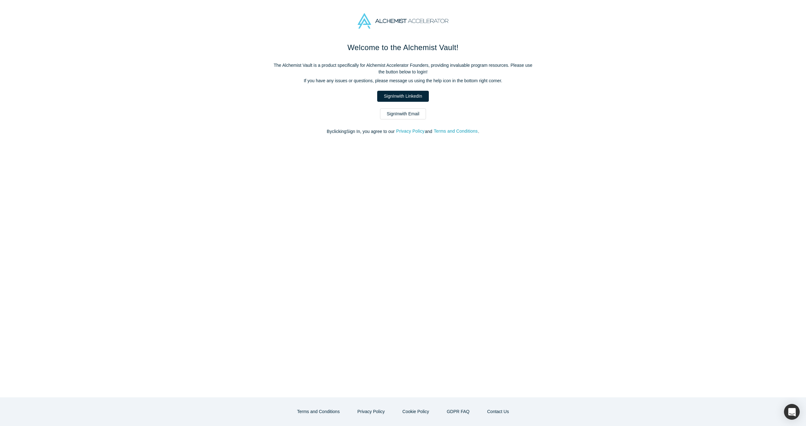 Image resolution: width=806 pixels, height=426 pixels. I want to click on h1: Welcome to the Alchemist Vault!, so click(403, 48).